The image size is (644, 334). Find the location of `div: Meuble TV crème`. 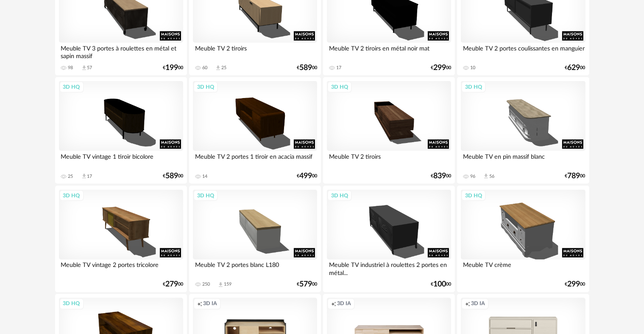

div: Meuble TV crème is located at coordinates (523, 268).